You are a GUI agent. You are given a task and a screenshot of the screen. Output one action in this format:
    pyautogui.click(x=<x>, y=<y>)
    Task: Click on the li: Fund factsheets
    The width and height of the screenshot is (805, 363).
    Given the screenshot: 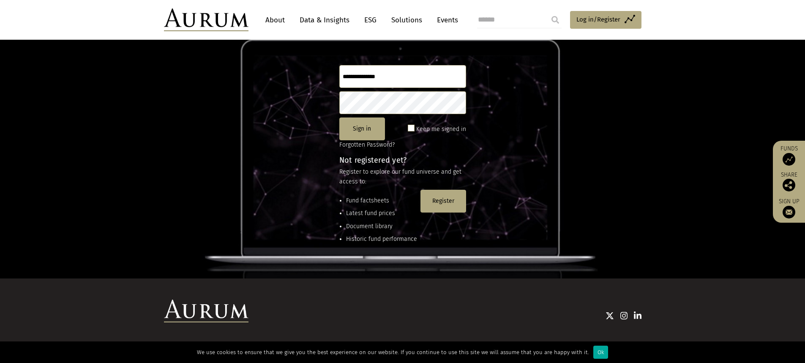 What is the action you would take?
    pyautogui.click(x=382, y=201)
    